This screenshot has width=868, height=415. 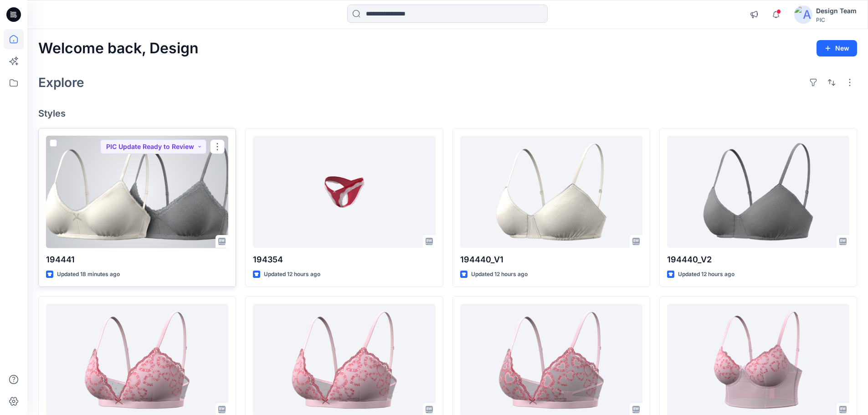 What do you see at coordinates (551, 192) in the screenshot?
I see `a: 194440_V1` at bounding box center [551, 192].